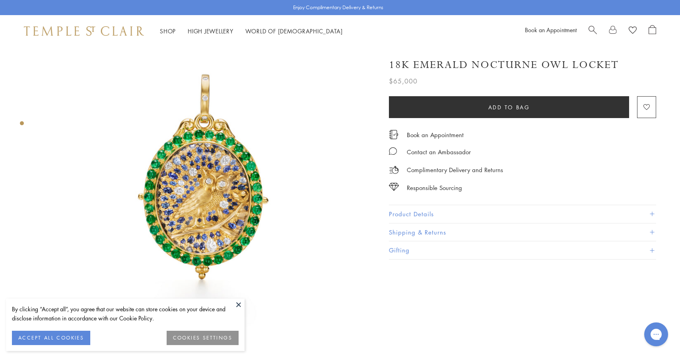 Image resolution: width=680 pixels, height=357 pixels. I want to click on div: Responsible Sourcing, so click(434, 188).